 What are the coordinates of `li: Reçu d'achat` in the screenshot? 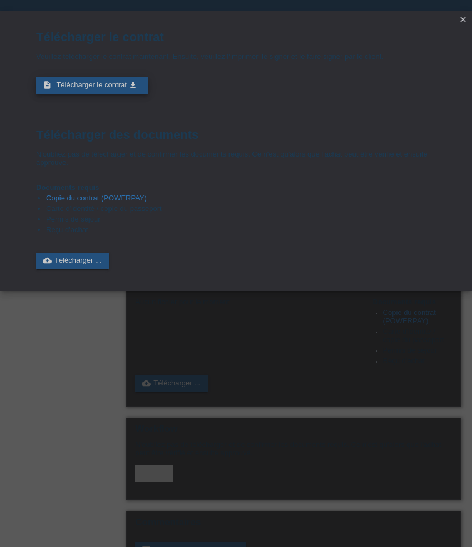 It's located at (240, 230).